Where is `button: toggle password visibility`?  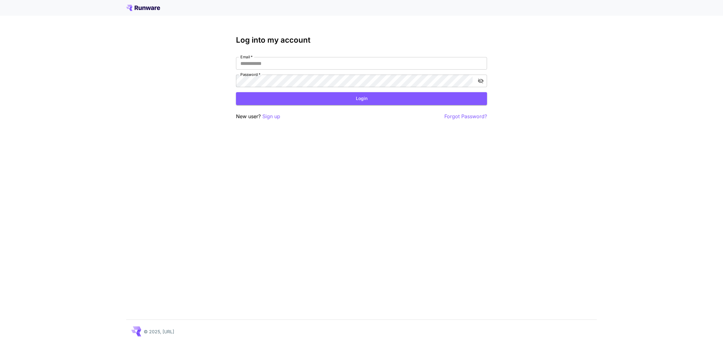
button: toggle password visibility is located at coordinates (481, 81).